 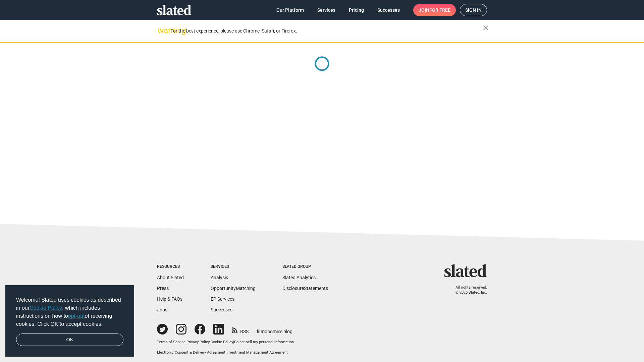 I want to click on a: Help & FAQs, so click(x=170, y=299).